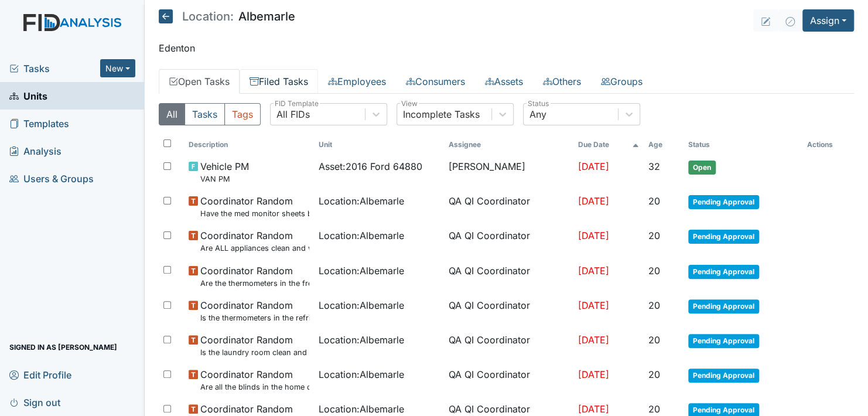 Image resolution: width=868 pixels, height=416 pixels. What do you see at coordinates (357, 81) in the screenshot?
I see `a: Employees` at bounding box center [357, 81].